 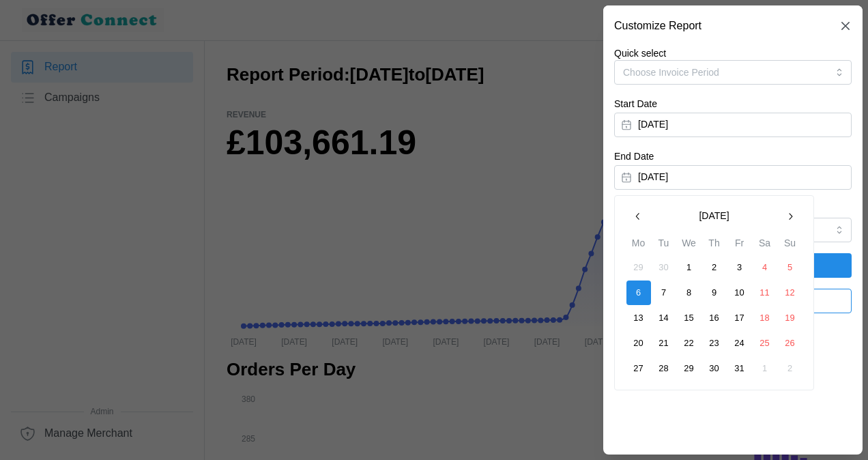 I want to click on th: Sa, so click(x=765, y=245).